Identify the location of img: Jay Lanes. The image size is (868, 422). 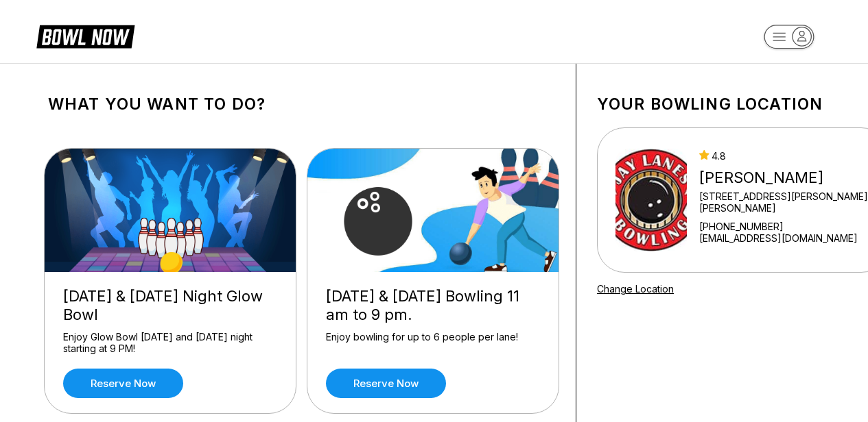
(651, 200).